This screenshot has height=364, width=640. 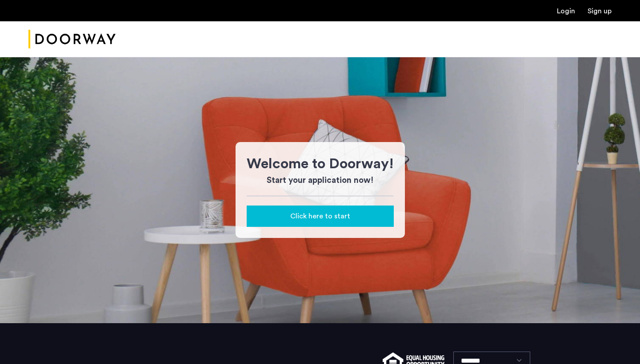 What do you see at coordinates (72, 39) in the screenshot?
I see `a: Cazamio Logo` at bounding box center [72, 39].